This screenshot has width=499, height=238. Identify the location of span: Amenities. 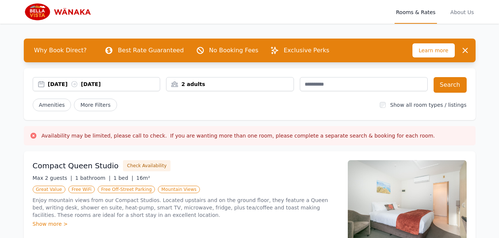
(52, 105).